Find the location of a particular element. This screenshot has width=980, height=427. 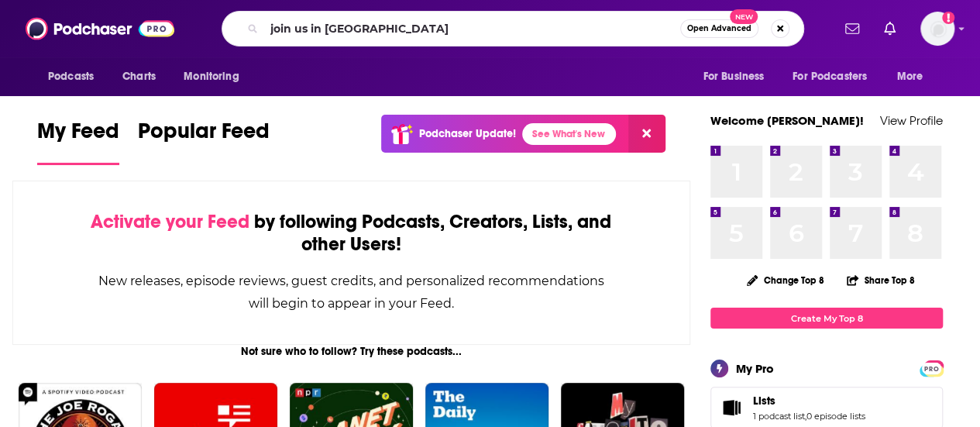

a: Podchaser - Follow, Share and Rate Podcasts is located at coordinates (100, 28).